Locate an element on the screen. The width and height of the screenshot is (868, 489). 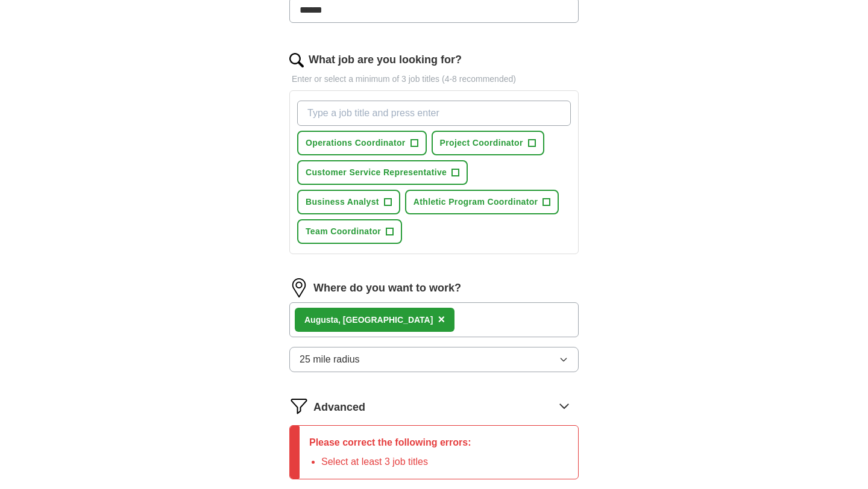
span: Operations Coordinator is located at coordinates (356, 143).